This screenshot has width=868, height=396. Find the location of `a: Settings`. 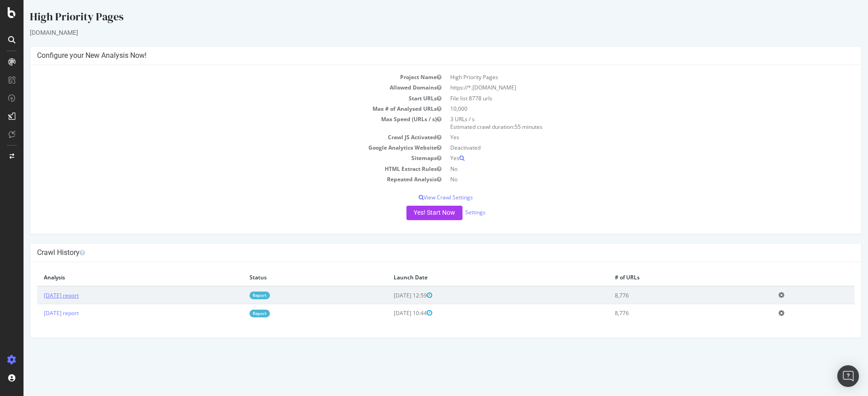

a: Settings is located at coordinates (452, 212).